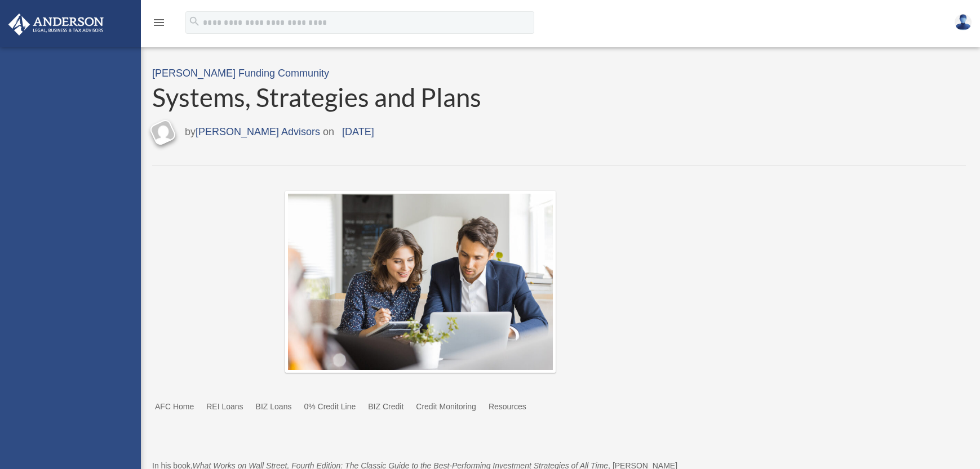  What do you see at coordinates (252, 132) in the screenshot?
I see `span: by` at bounding box center [252, 132].